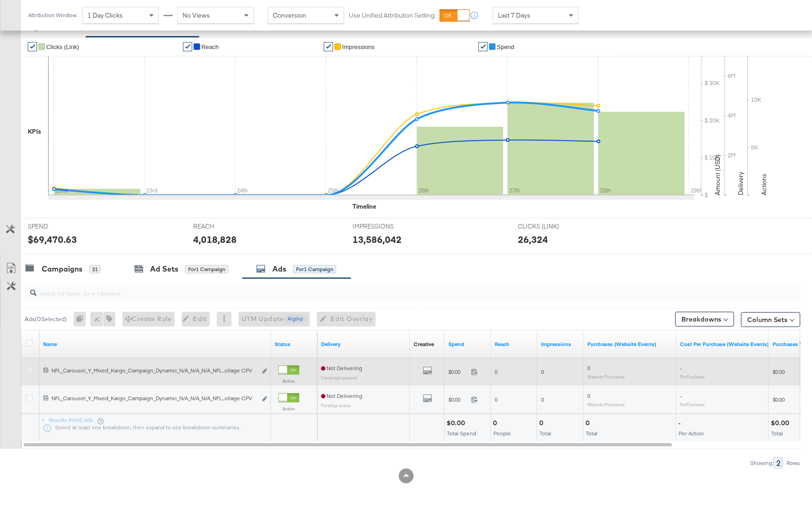 This screenshot has height=508, width=812. Describe the element at coordinates (630, 344) in the screenshot. I see `a: The number of times a purchase was made tracked by your Custom Audience pixel on your website aft...` at that location.